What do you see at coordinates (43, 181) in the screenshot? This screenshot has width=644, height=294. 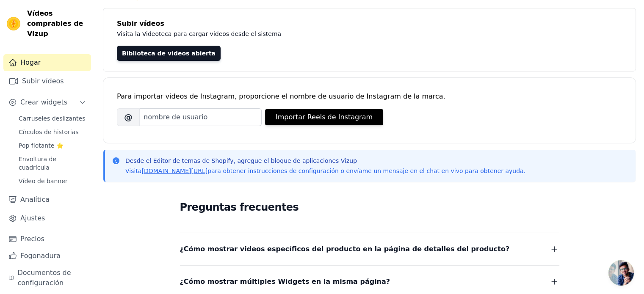 I see `font: Vídeo de banner` at bounding box center [43, 181].